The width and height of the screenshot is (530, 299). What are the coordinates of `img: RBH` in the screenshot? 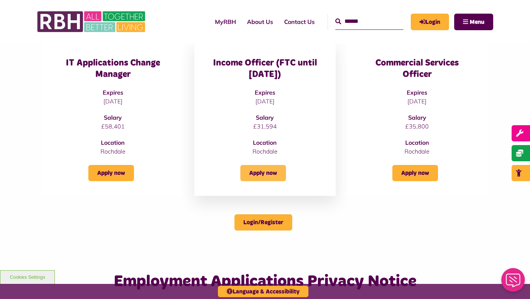 It's located at (92, 22).